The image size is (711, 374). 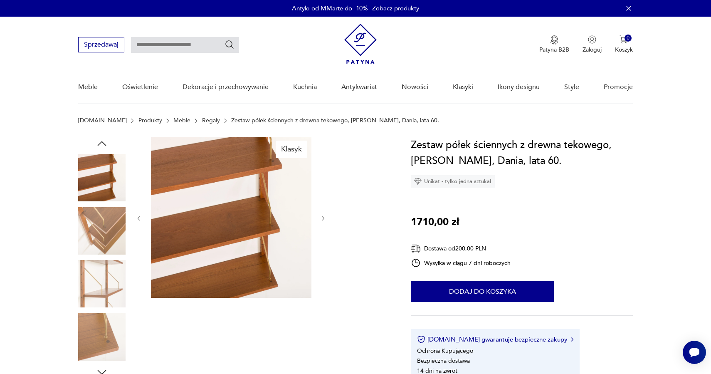 What do you see at coordinates (415, 87) in the screenshot?
I see `a: Nowości` at bounding box center [415, 87].